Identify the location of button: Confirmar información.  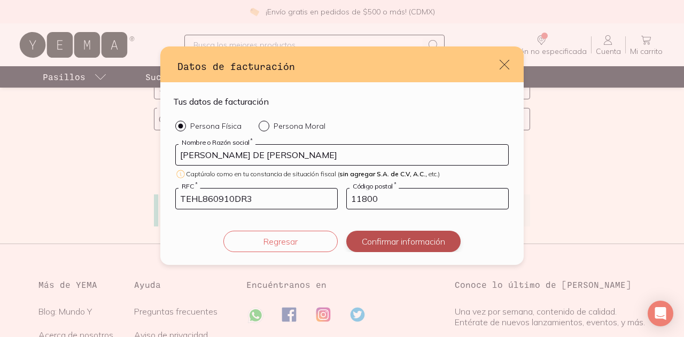
(404, 242).